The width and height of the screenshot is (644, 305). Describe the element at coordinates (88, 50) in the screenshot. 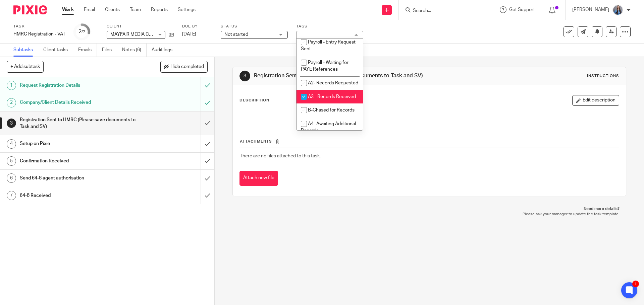

I see `a: Emails` at that location.